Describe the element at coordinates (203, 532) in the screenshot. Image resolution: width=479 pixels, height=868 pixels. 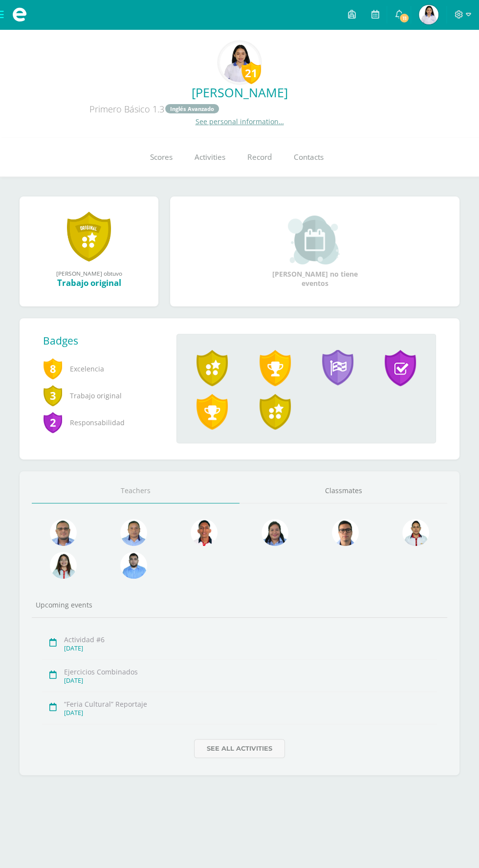
I see `img: 89a3ce4a01dc90e46980c51de3177516.png` at that location.